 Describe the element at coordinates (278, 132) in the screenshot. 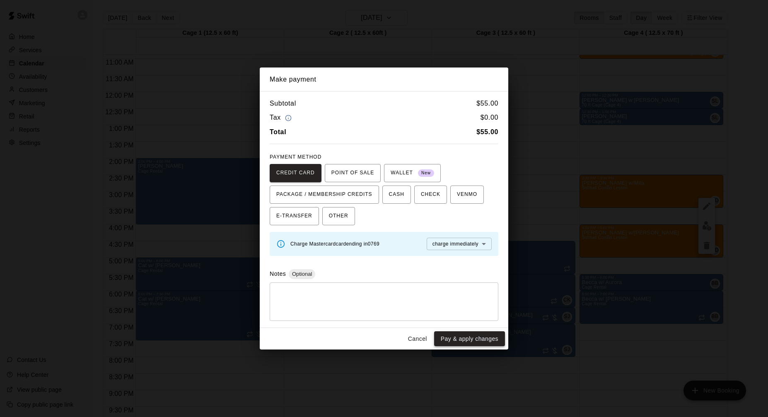

I see `b: Total` at that location.